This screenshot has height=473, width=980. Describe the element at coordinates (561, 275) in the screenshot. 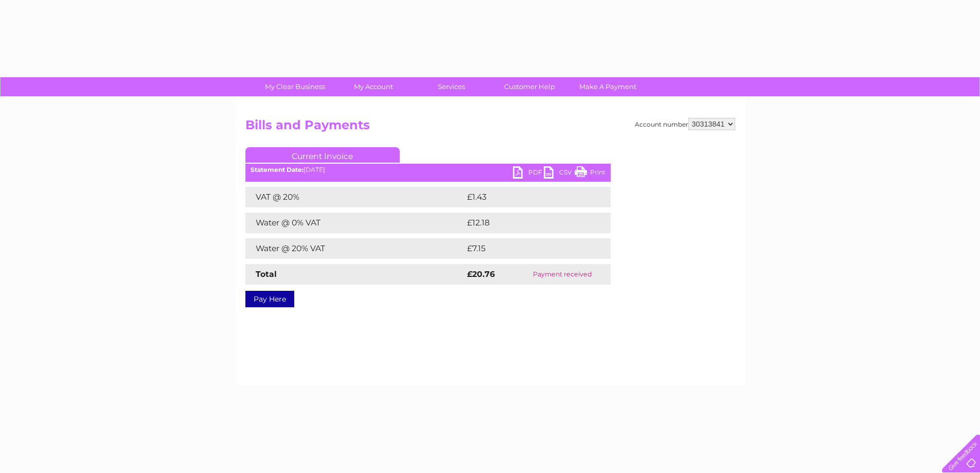

I see `td: Payment received` at that location.